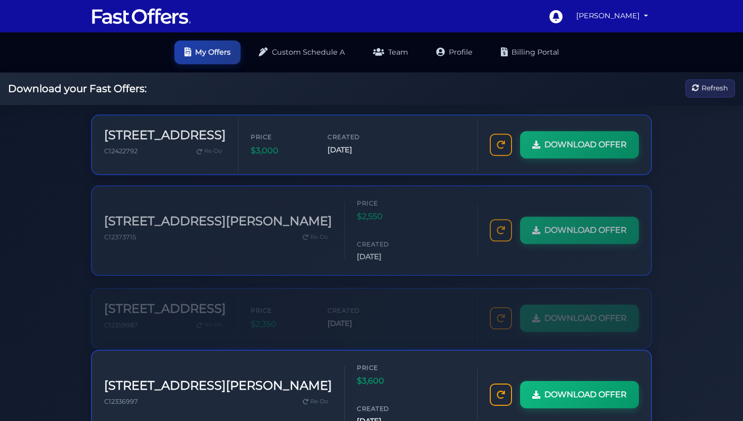 The image size is (743, 421). What do you see at coordinates (120, 234) in the screenshot?
I see `span: C12373715` at bounding box center [120, 234].